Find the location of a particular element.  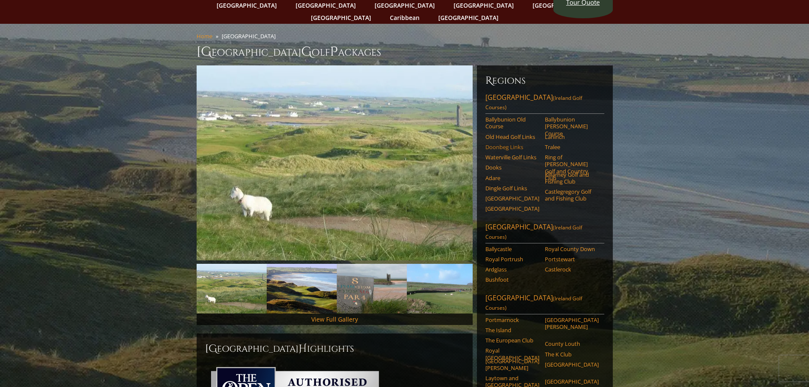

a: Home is located at coordinates (204, 36).